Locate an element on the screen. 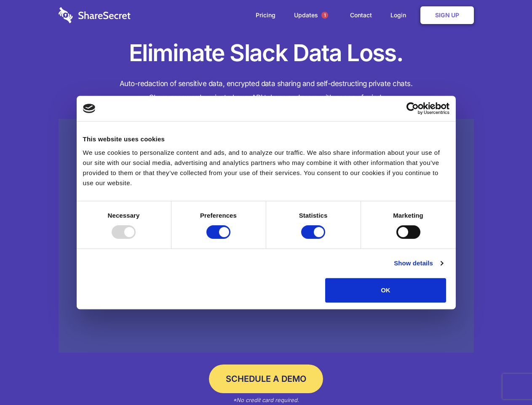 The height and width of the screenshot is (405, 532). strong: Marketing is located at coordinates (408, 215).